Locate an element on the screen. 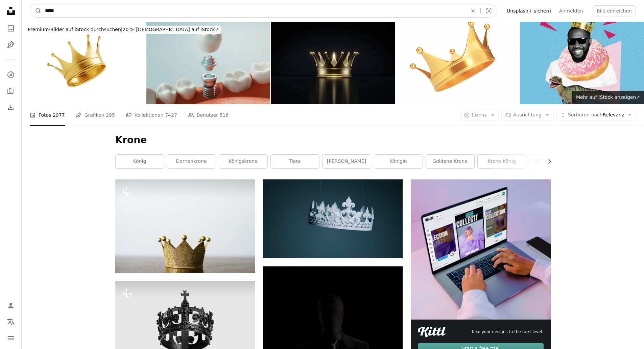  a: Kollektionen is located at coordinates (11, 91).